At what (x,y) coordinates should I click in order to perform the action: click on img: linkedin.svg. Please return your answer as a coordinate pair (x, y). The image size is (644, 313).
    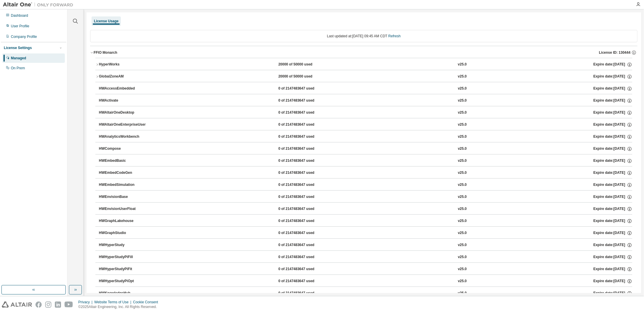
    Looking at the image, I should click on (58, 304).